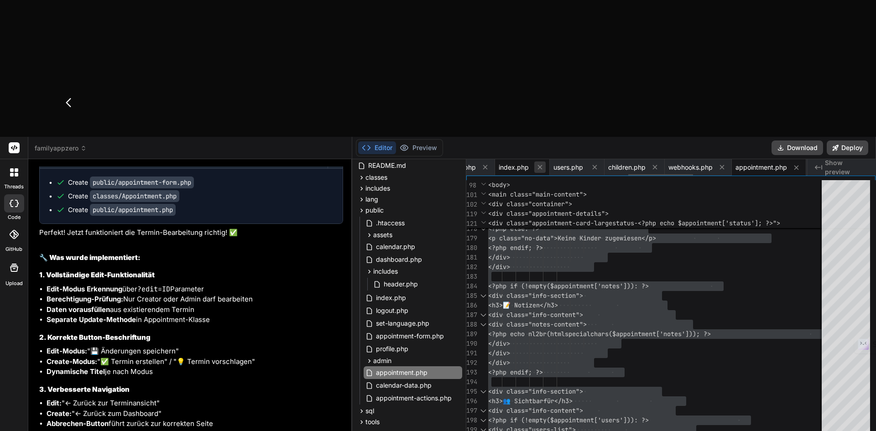  What do you see at coordinates (471, 343) in the screenshot?
I see `div: 190` at bounding box center [471, 343].